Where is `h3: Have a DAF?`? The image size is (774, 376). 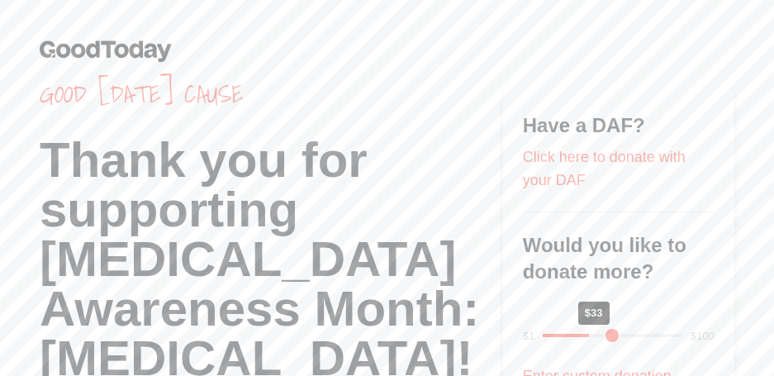
h3: Have a DAF? is located at coordinates (619, 126).